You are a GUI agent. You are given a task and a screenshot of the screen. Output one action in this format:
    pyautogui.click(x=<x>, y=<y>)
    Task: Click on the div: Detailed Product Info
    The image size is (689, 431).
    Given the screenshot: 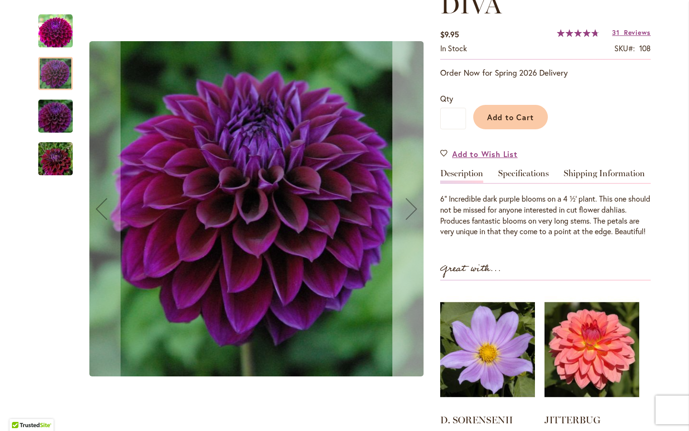 What is the action you would take?
    pyautogui.click(x=546, y=203)
    